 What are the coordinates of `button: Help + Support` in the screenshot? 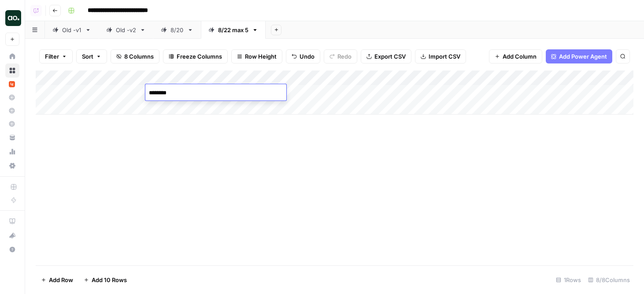 It's located at (12, 250).